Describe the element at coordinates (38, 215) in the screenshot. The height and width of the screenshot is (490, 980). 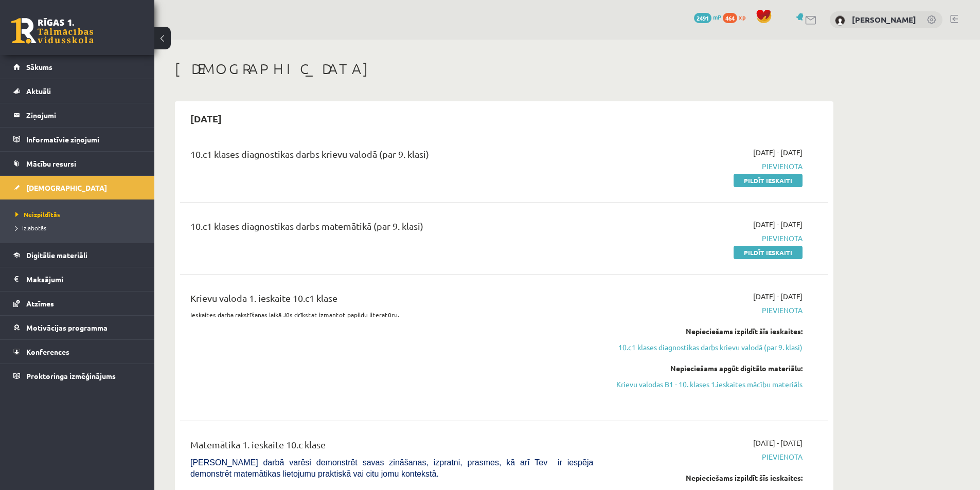
I see `span: Neizpildītās` at that location.